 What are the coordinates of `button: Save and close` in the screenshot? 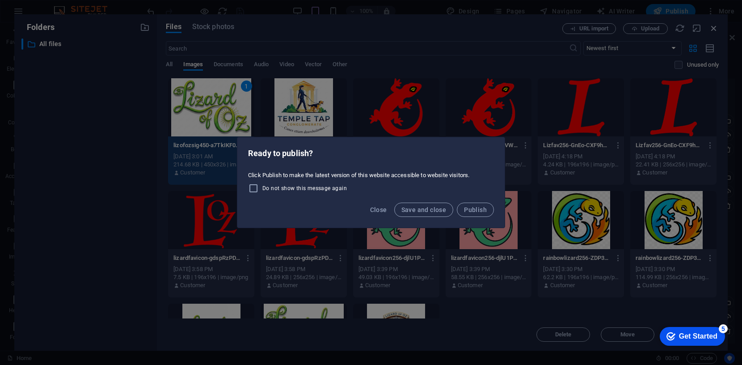 It's located at (424, 210).